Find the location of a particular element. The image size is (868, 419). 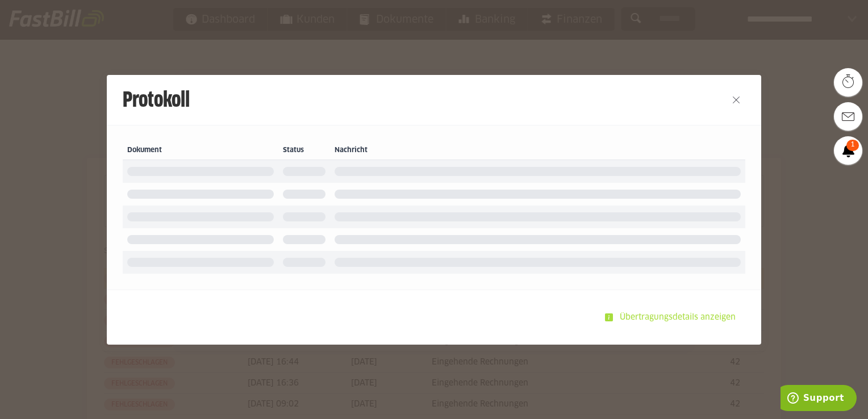

th: Nachricht is located at coordinates (537, 150).